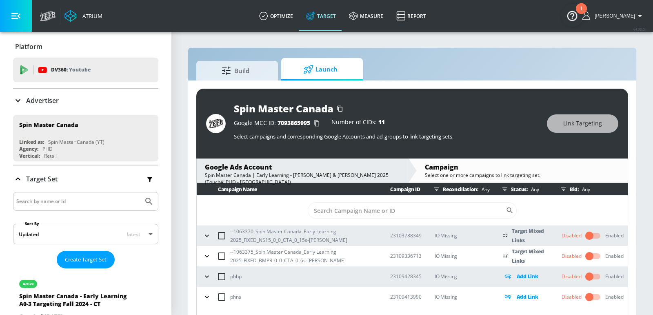 The height and width of the screenshot is (315, 653). What do you see at coordinates (406, 276) in the screenshot?
I see `p: 23109428345` at bounding box center [406, 276].